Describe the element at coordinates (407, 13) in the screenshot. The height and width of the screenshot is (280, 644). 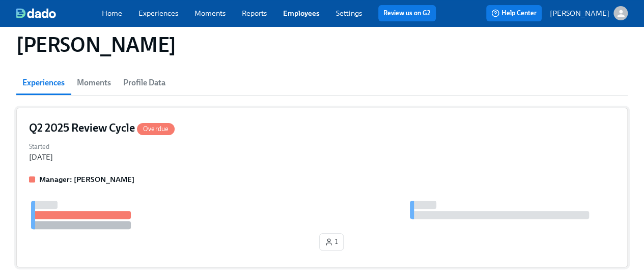
I see `a: Review us on G2` at that location.